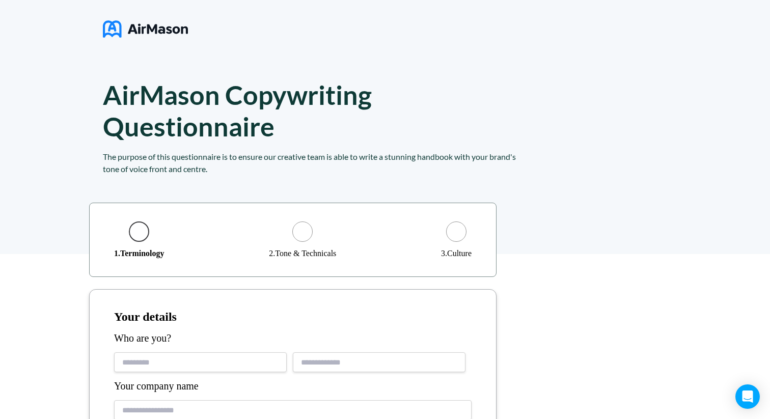 The width and height of the screenshot is (770, 419). Describe the element at coordinates (456, 254) in the screenshot. I see `div: 3 . Culture` at that location.